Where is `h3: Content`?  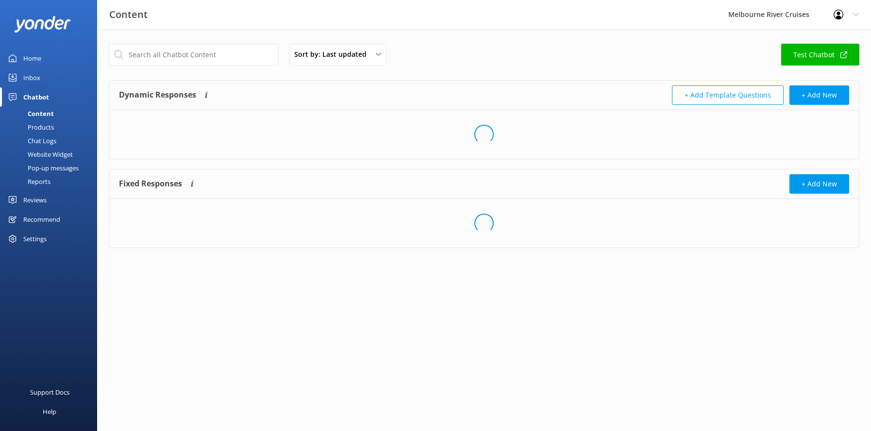 h3: Content is located at coordinates (128, 15).